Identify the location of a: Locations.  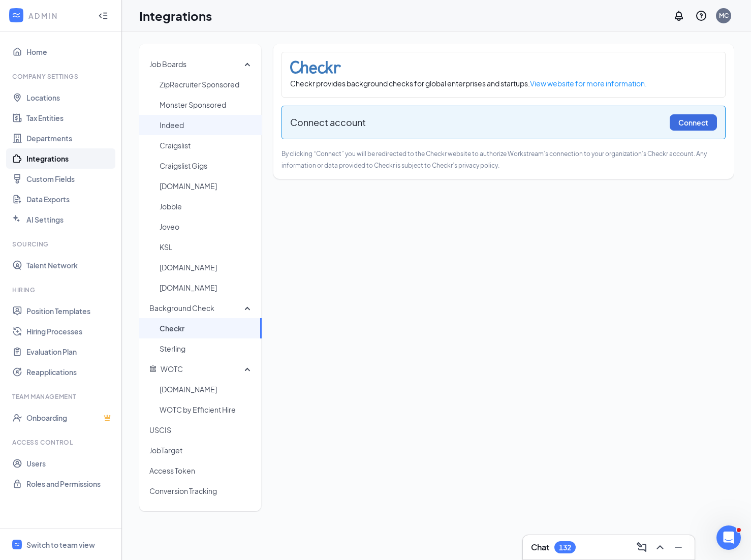
(70, 98).